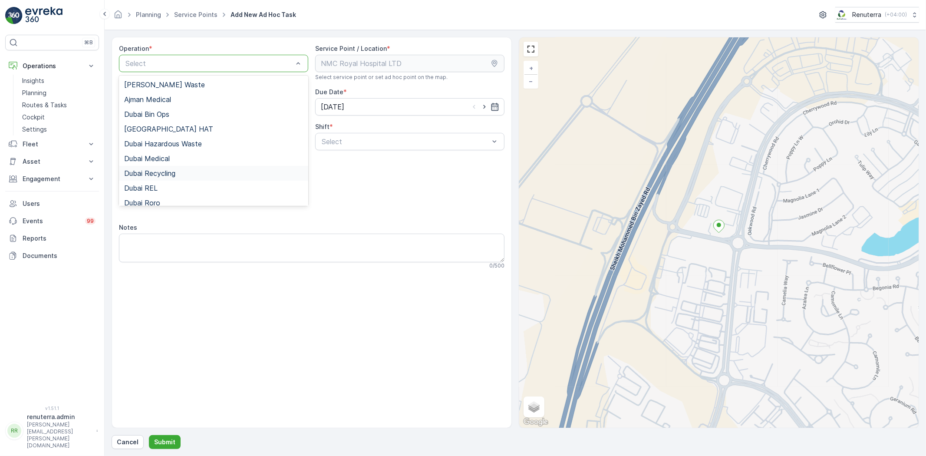  What do you see at coordinates (59, 256) in the screenshot?
I see `p: Documents` at bounding box center [59, 256].